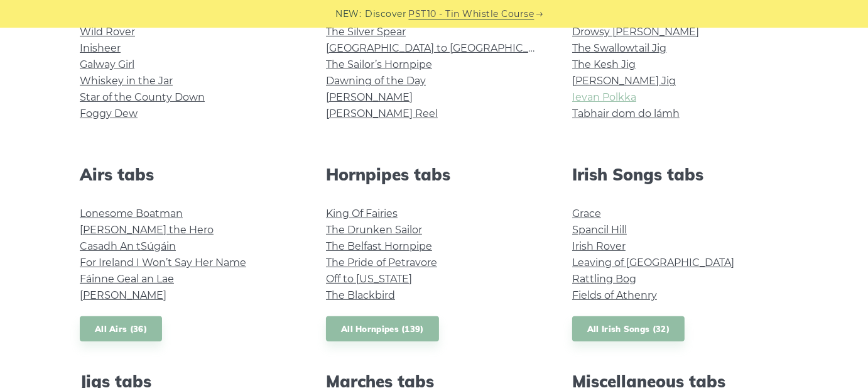 This screenshot has width=868, height=388. Describe the element at coordinates (366, 31) in the screenshot. I see `a: The Silver Spear` at that location.